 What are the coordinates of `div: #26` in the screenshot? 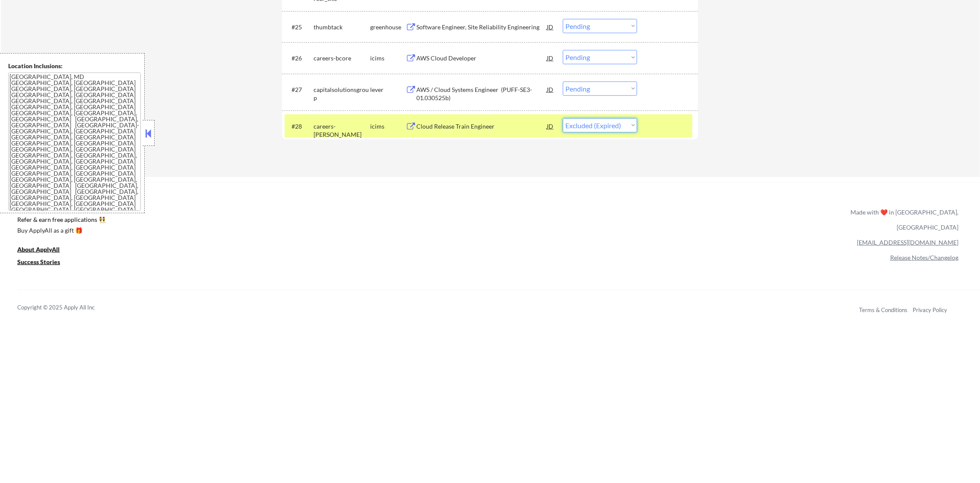 It's located at (299, 58).